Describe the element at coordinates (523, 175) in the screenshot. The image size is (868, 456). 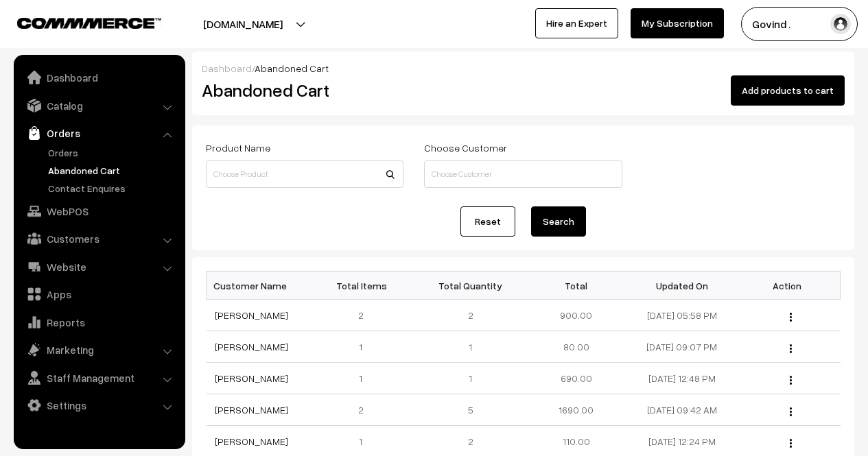
I see `input: Choose Customer` at that location.